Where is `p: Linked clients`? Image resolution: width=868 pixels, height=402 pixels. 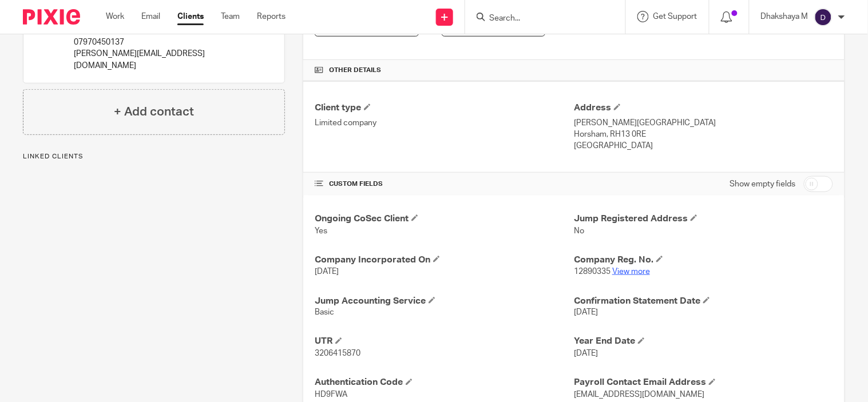
p: Linked clients is located at coordinates (154, 156).